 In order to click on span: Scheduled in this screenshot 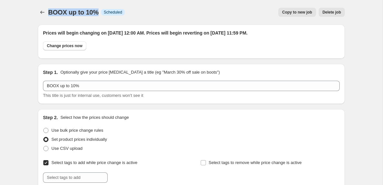, I will do `click(113, 12)`.